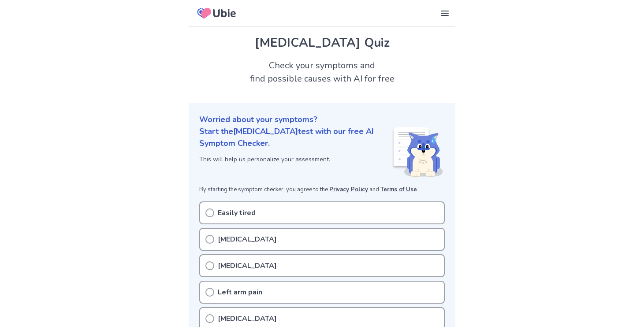 The width and height of the screenshot is (644, 327). Describe the element at coordinates (240, 292) in the screenshot. I see `p: Left arm pain` at that location.